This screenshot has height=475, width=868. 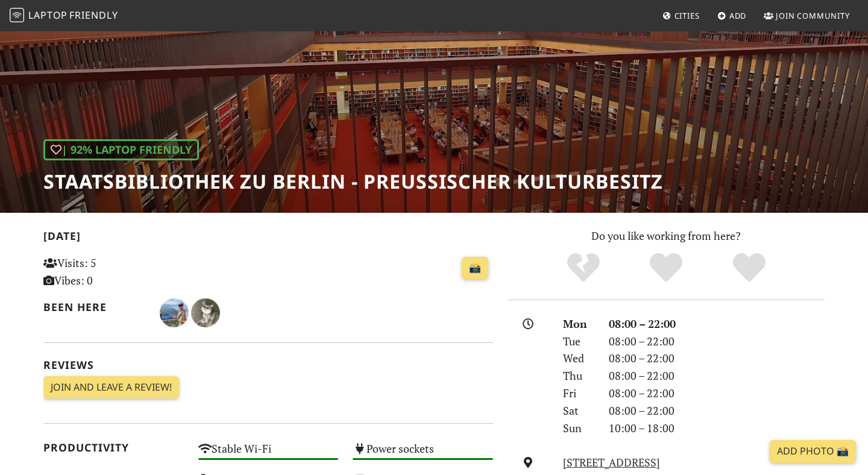 What do you see at coordinates (206, 312) in the screenshot?
I see `span: Teng T` at bounding box center [206, 312].